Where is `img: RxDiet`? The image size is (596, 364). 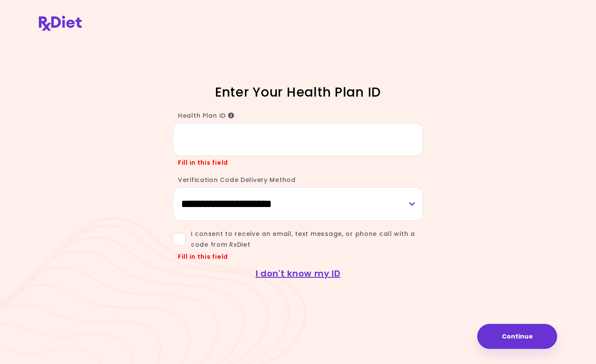 img: RxDiet is located at coordinates (60, 23).